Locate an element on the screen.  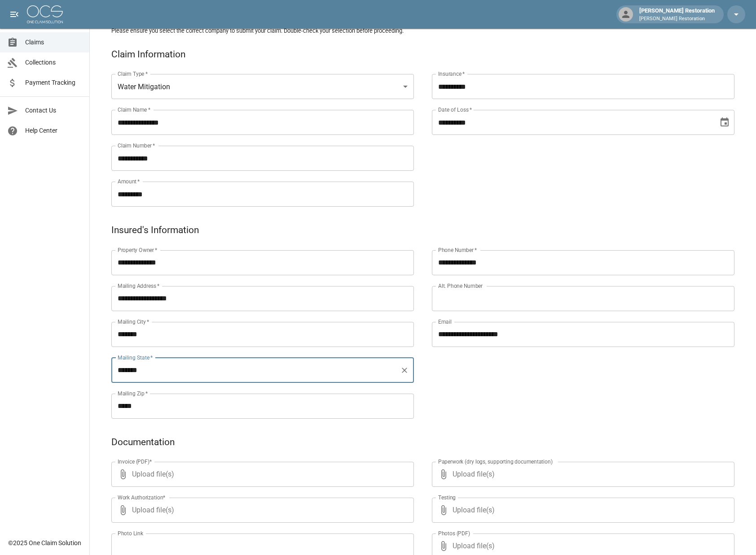
label: Property Owner is located at coordinates (138, 250).